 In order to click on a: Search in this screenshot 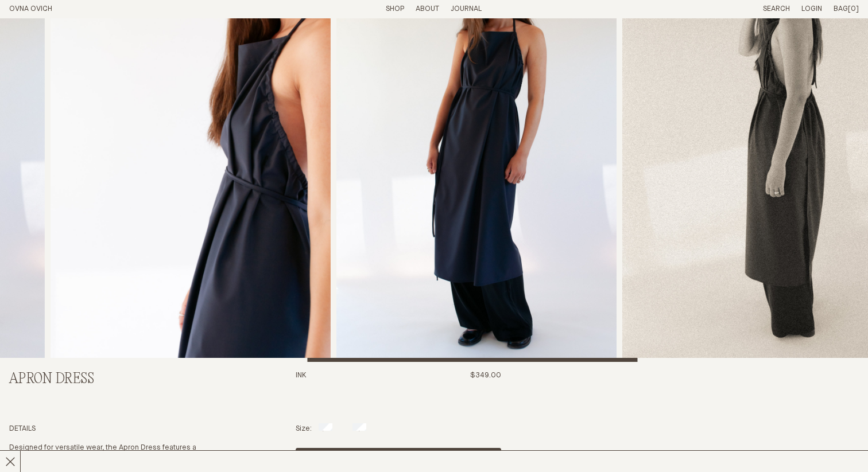, I will do `click(776, 9)`.